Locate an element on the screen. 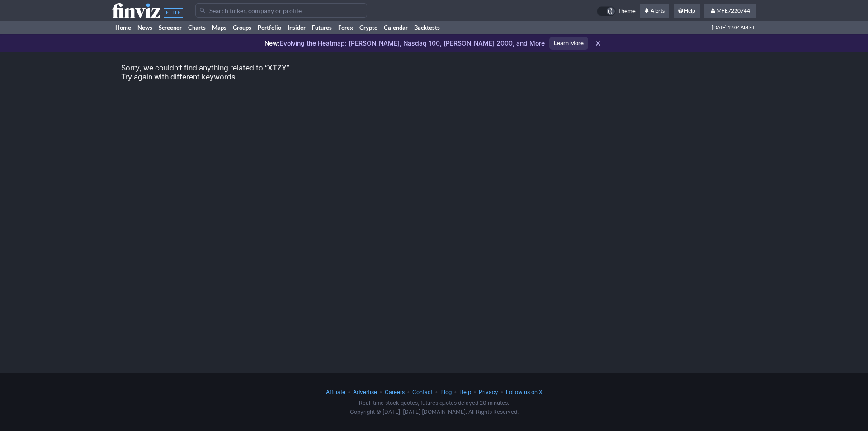  a: Learn More is located at coordinates (568, 43).